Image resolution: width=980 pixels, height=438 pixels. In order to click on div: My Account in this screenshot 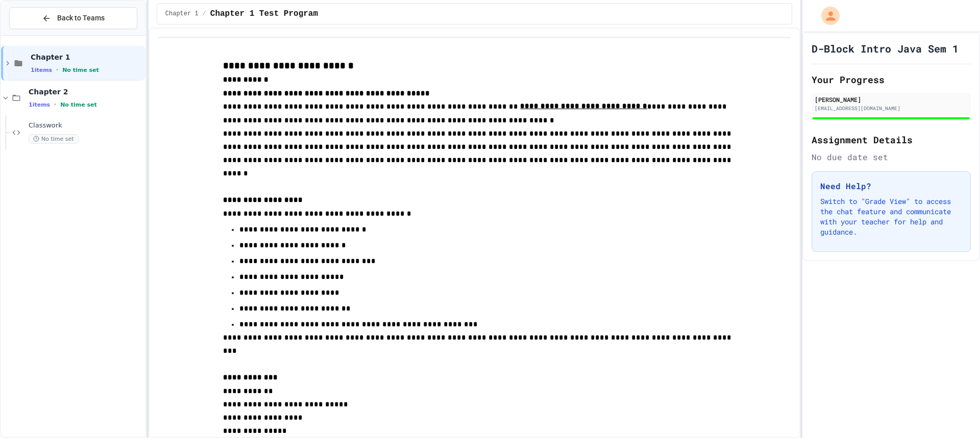, I will do `click(826, 16)`.